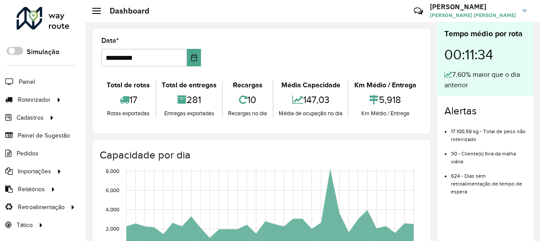 This screenshot has height=241, width=540. Describe the element at coordinates (194, 58) in the screenshot. I see `button: Choose Date` at that location.